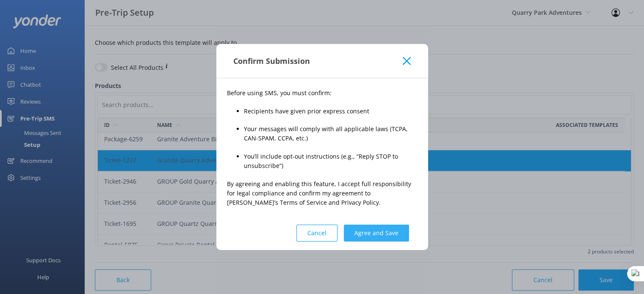 Image resolution: width=644 pixels, height=294 pixels. I want to click on p: Before using SMS, you must confirm:, so click(322, 94).